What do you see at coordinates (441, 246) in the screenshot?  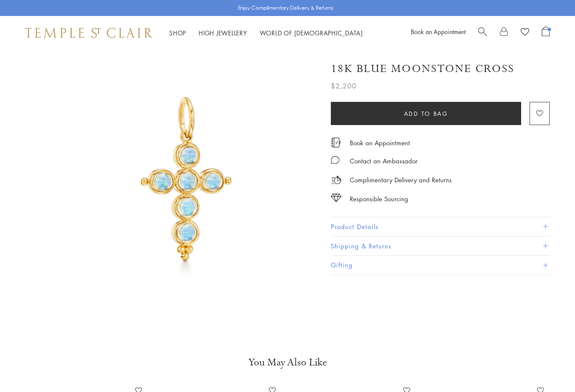 I see `button: Shipping & Returns` at bounding box center [441, 246].